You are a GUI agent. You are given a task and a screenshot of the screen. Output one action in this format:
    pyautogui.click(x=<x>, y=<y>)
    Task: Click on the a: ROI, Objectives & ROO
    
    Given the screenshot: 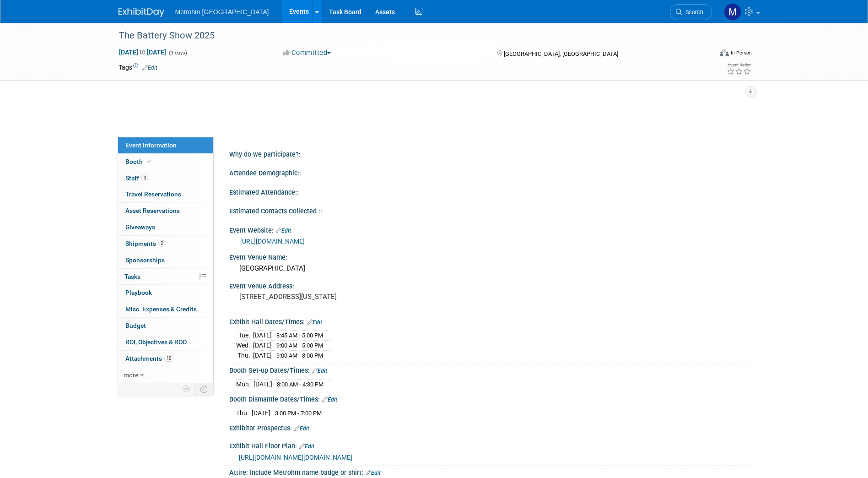 What is the action you would take?
    pyautogui.click(x=166, y=342)
    